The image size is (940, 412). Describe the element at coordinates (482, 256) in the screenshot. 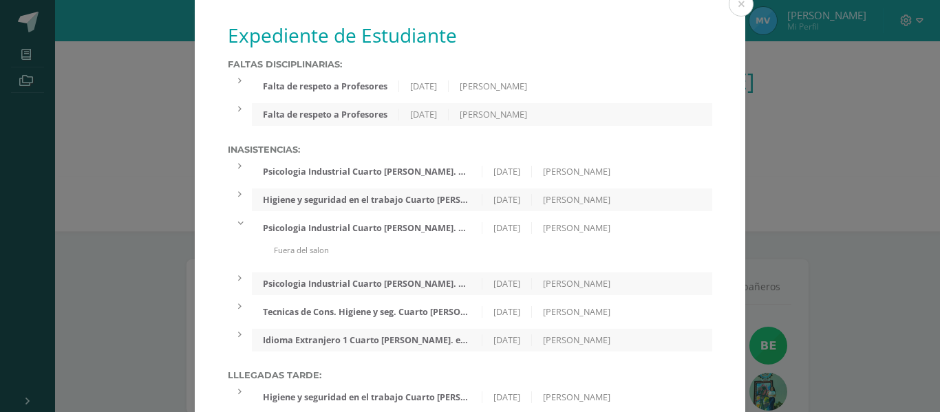

I see `div: Fuera del salon` at that location.